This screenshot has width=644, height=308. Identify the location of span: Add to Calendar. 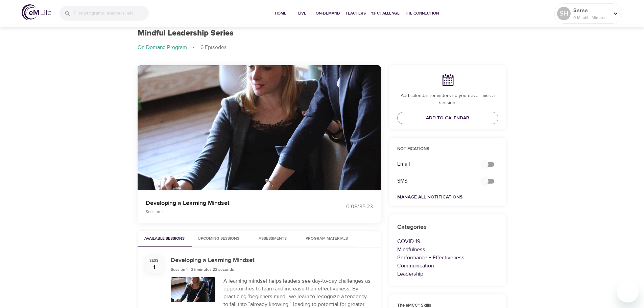
(448, 118).